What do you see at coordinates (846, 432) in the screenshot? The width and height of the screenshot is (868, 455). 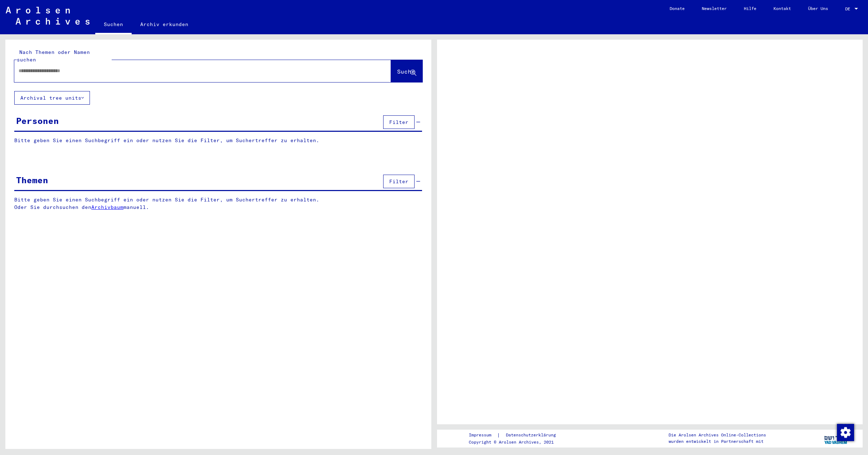 I see `img: Zustimmung ändern` at bounding box center [846, 432].